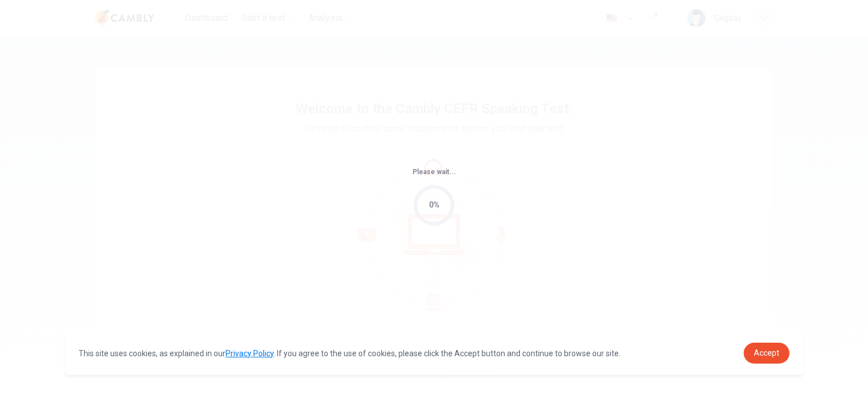 This screenshot has width=868, height=393. What do you see at coordinates (434, 205) in the screenshot?
I see `div: 0%` at bounding box center [434, 205].